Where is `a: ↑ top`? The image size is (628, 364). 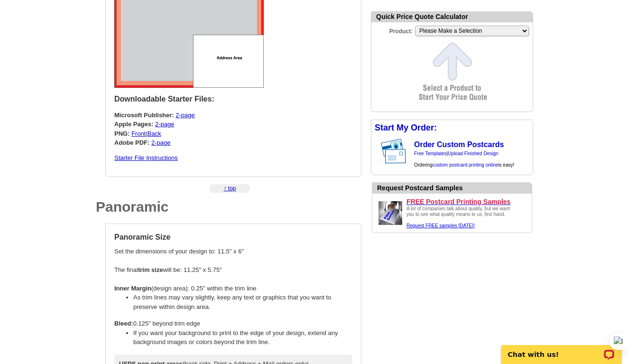
a: ↑ top is located at coordinates (229, 188).